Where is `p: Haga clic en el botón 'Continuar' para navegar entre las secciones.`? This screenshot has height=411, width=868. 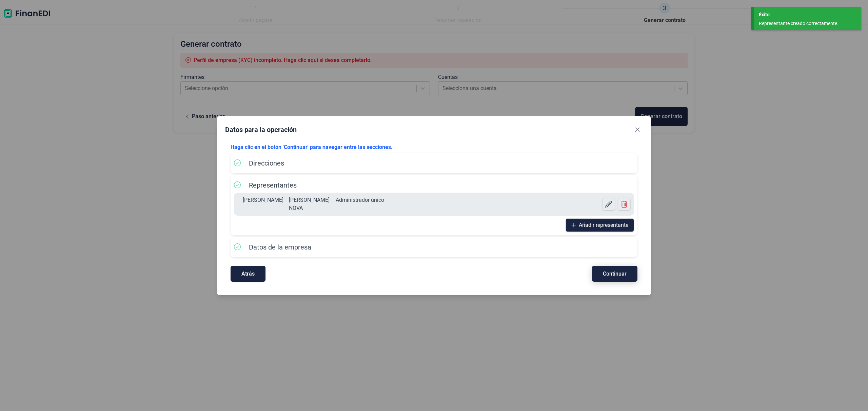
p: Haga clic en el botón 'Continuar' para navegar entre las secciones. is located at coordinates (434, 147).